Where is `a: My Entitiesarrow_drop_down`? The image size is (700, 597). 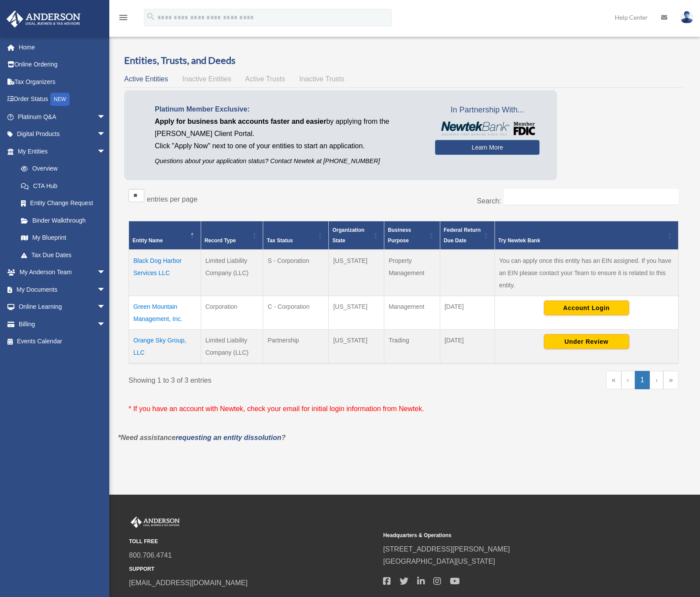
a: My Entitiesarrow_drop_down is located at coordinates (60, 152).